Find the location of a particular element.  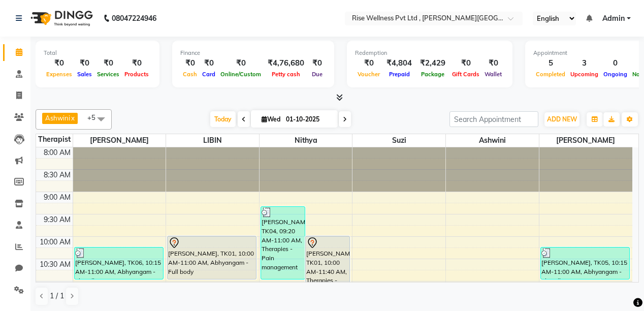

div: 9:00 AM is located at coordinates (57, 197).